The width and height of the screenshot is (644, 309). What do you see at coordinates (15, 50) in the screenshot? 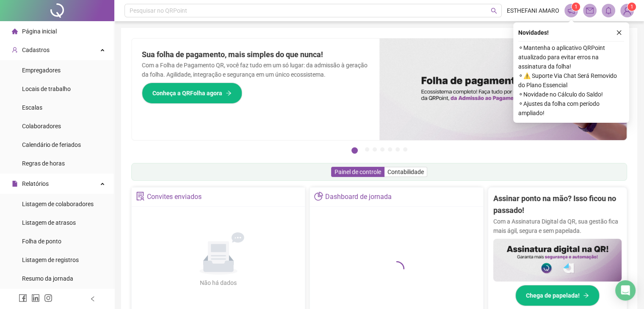
I see `span: user-add` at bounding box center [15, 50].